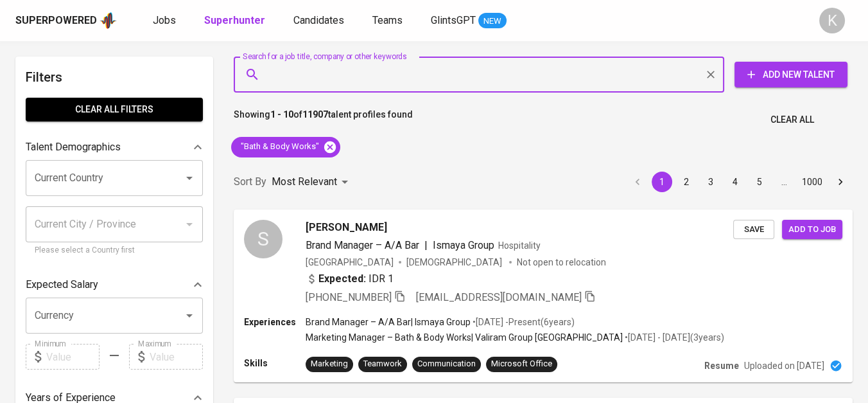  What do you see at coordinates (662, 182) in the screenshot?
I see `button: page 1` at bounding box center [662, 182].